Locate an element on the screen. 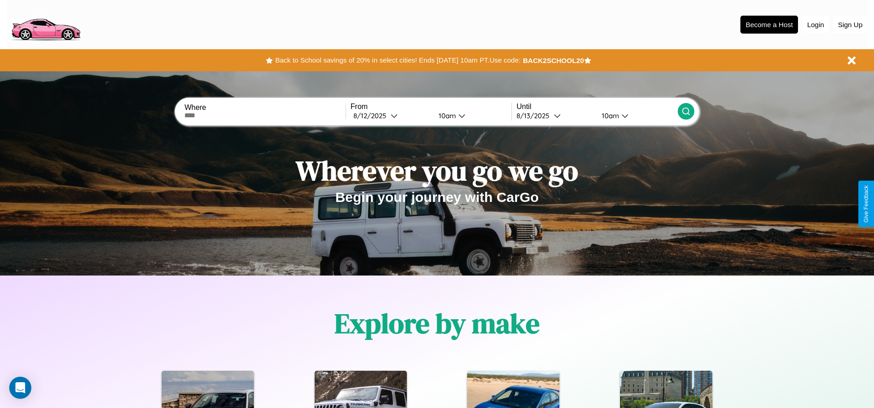 This screenshot has width=874, height=408. button: Become a Host is located at coordinates (769, 24).